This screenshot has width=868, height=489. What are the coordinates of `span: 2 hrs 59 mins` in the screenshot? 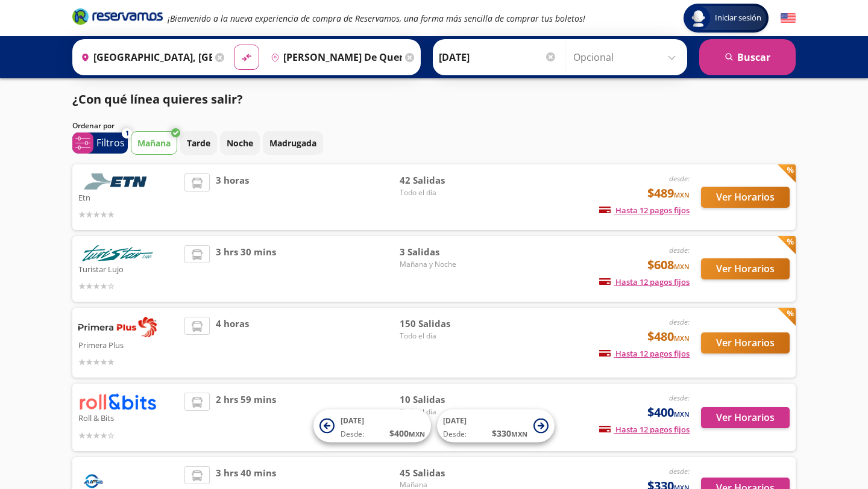 It's located at (246, 417).